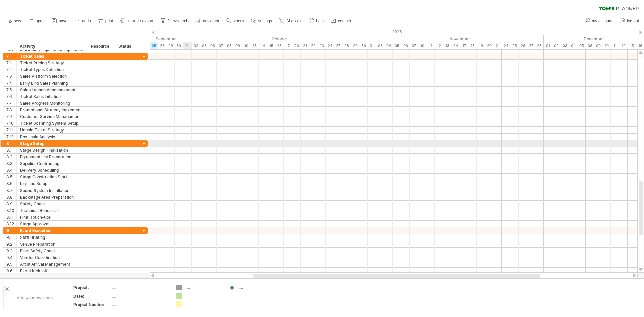 Image resolution: width=644 pixels, height=317 pixels. What do you see at coordinates (101, 46) in the screenshot?
I see `div: Resource` at bounding box center [101, 46].